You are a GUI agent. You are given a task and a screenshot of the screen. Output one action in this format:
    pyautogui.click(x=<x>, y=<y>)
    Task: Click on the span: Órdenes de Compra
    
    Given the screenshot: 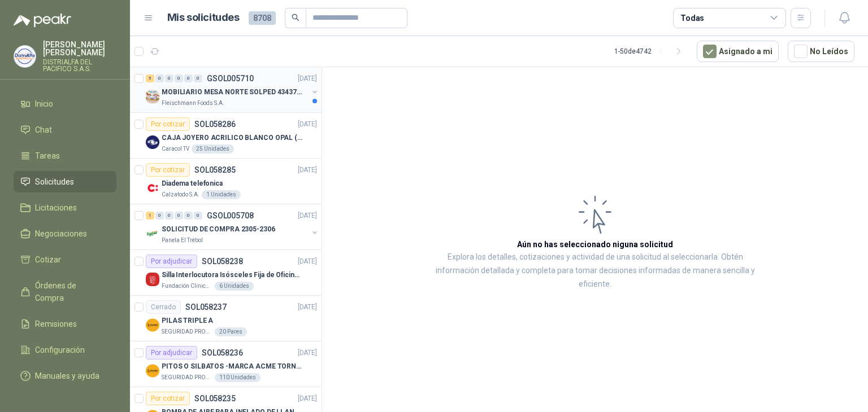 What is the action you would take?
    pyautogui.click(x=70, y=292)
    